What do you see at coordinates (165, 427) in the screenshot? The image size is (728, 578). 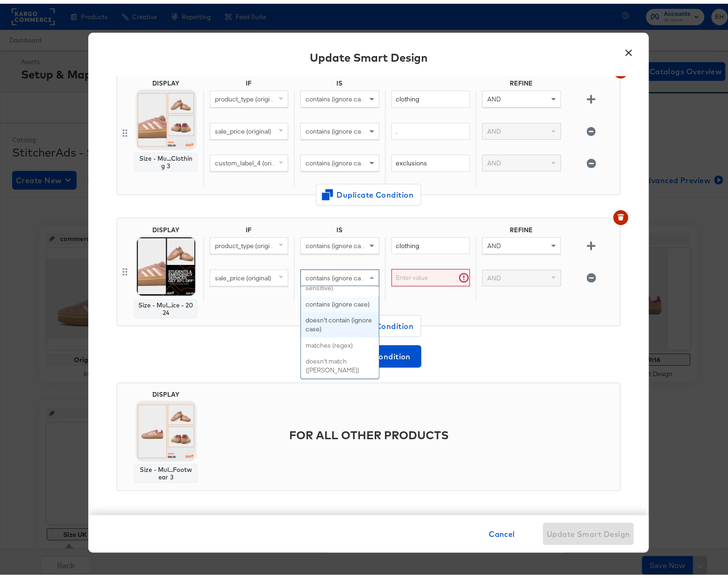 I see `img: JQieqIgojlLcxTDmGce0KA.jpg` at bounding box center [165, 427].